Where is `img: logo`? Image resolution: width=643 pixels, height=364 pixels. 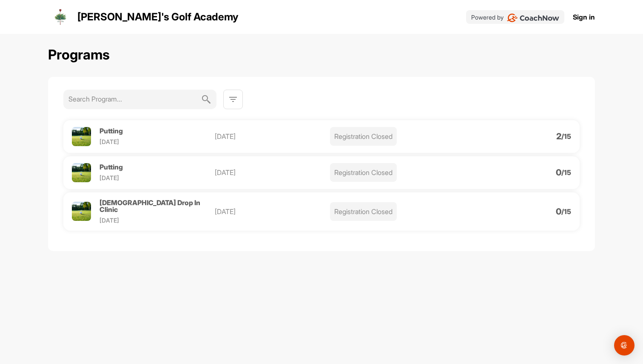
img: logo is located at coordinates (61, 17).